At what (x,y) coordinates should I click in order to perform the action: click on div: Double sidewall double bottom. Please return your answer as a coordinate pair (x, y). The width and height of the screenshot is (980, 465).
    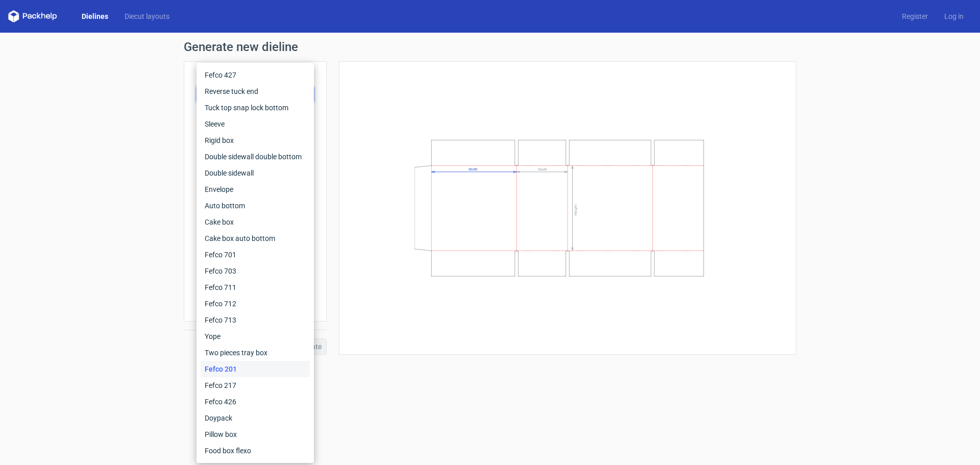
    Looking at the image, I should click on (256, 157).